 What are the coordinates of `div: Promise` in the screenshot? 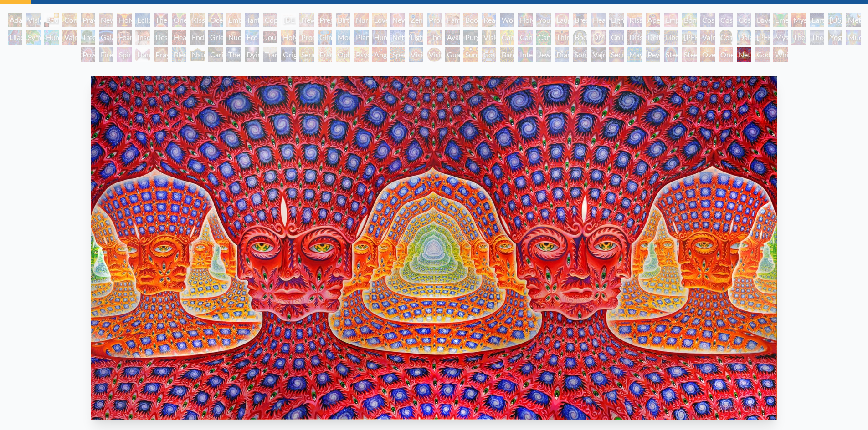 It's located at (434, 20).